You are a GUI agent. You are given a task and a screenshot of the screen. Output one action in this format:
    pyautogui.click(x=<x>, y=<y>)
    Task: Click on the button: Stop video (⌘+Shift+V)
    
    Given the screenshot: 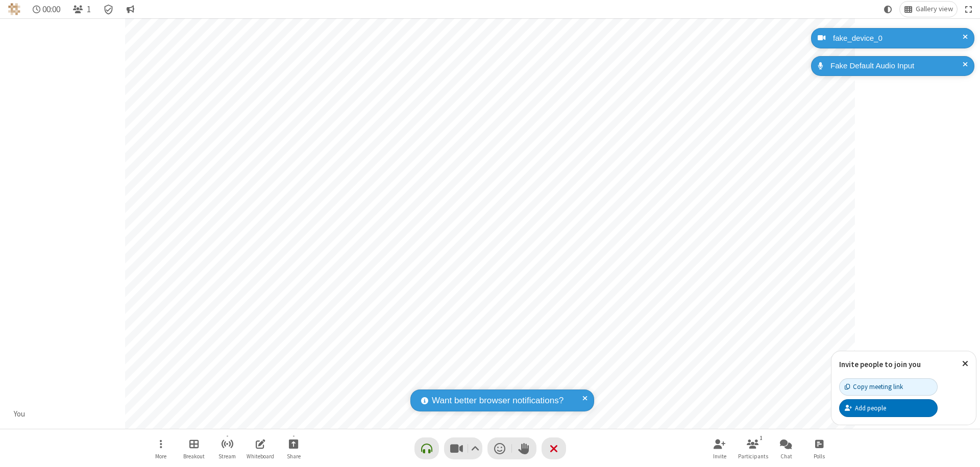 What is the action you would take?
    pyautogui.click(x=463, y=448)
    